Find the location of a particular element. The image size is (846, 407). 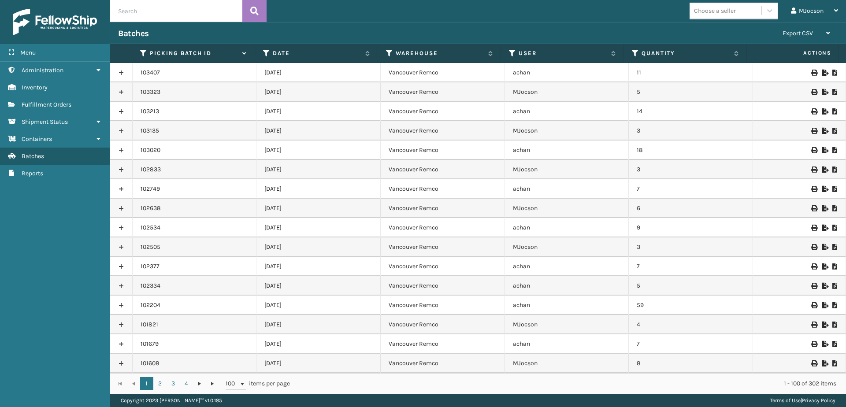

label: Warehouse is located at coordinates (440, 53).